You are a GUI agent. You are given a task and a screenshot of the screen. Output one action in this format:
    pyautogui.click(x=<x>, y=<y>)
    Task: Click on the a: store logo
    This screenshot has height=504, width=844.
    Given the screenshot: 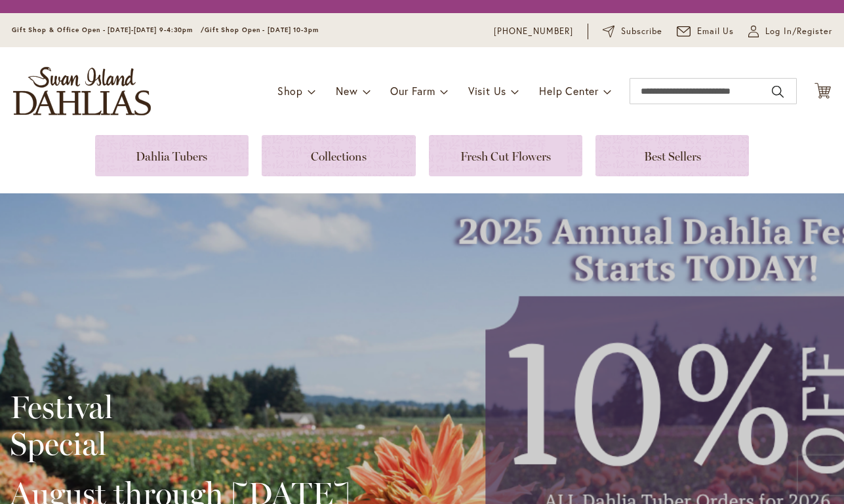 What is the action you would take?
    pyautogui.click(x=82, y=91)
    